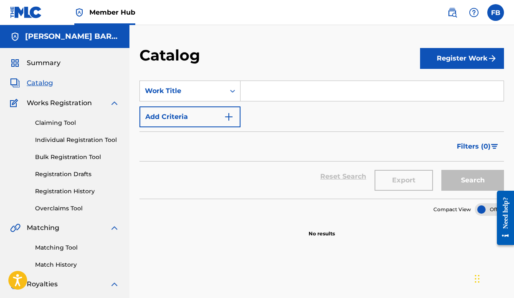  What do you see at coordinates (79, 13) in the screenshot?
I see `img: Top Rightsholder` at bounding box center [79, 13].